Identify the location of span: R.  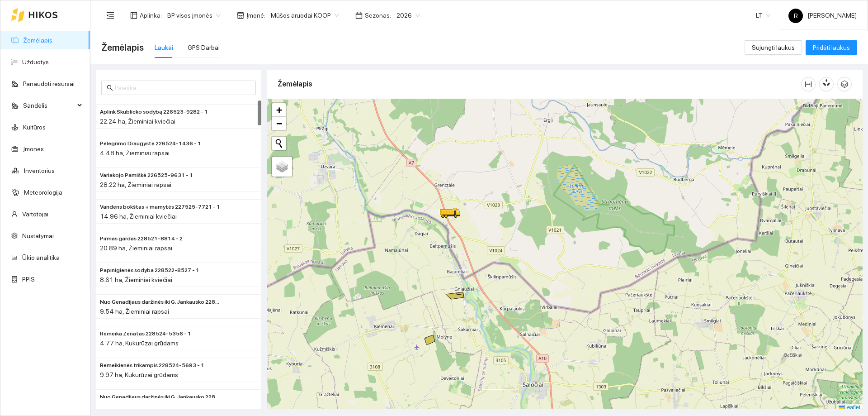
(796, 16).